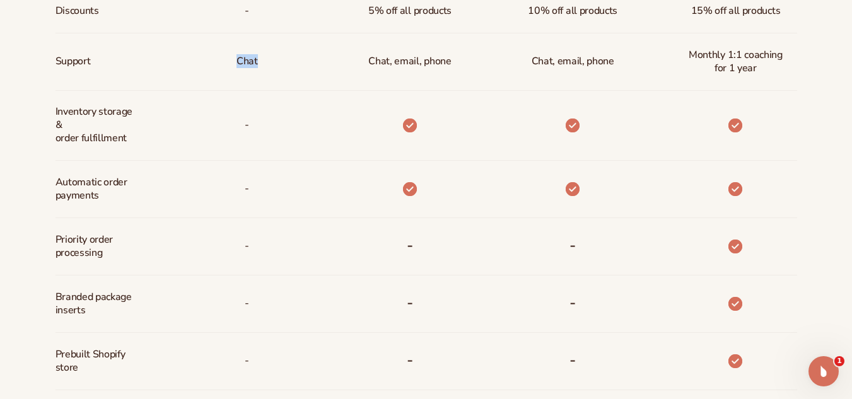 The image size is (852, 399). What do you see at coordinates (410, 61) in the screenshot?
I see `p: Chat, email, phone` at bounding box center [410, 61].